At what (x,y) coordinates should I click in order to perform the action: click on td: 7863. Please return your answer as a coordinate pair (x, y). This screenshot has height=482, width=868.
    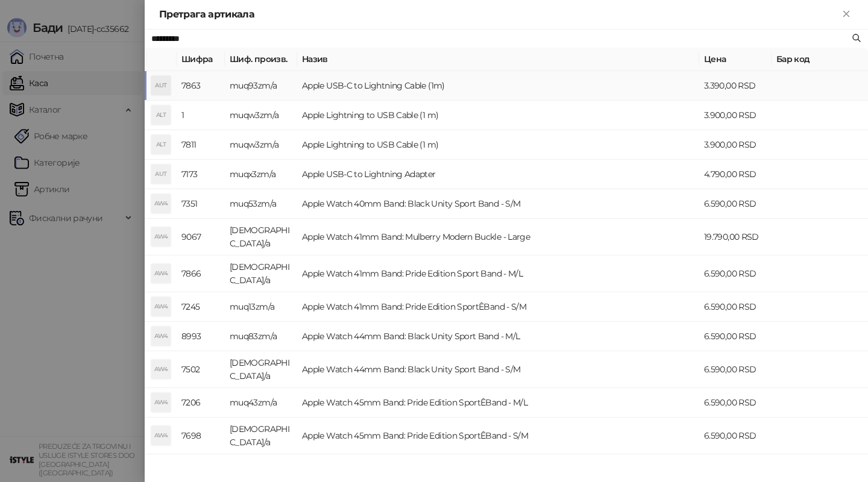
    Looking at the image, I should click on (200, 85).